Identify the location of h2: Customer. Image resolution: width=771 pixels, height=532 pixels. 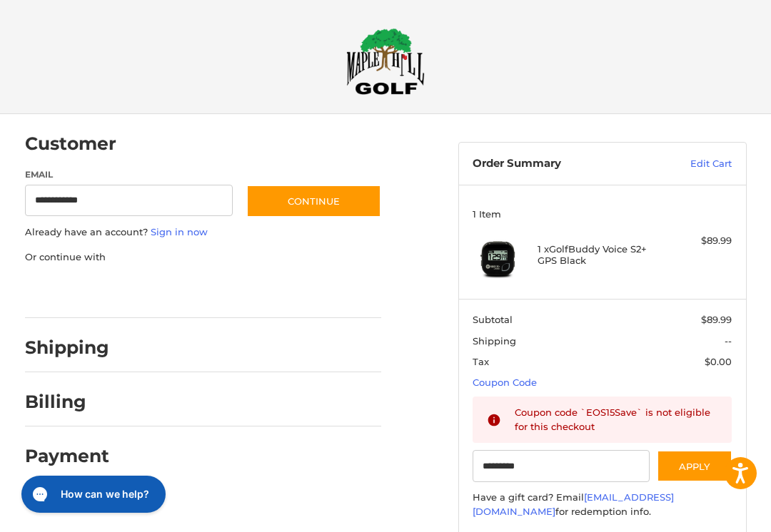
(71, 143).